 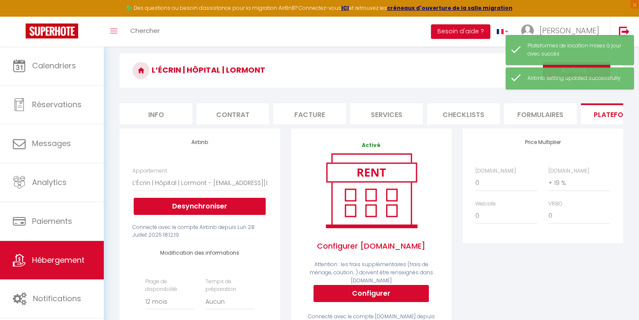 I want to click on strong: ICI, so click(x=345, y=8).